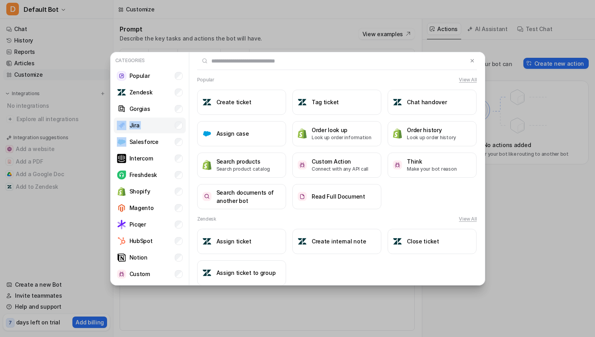  What do you see at coordinates (431, 130) in the screenshot?
I see `h3: Order history` at bounding box center [431, 130].